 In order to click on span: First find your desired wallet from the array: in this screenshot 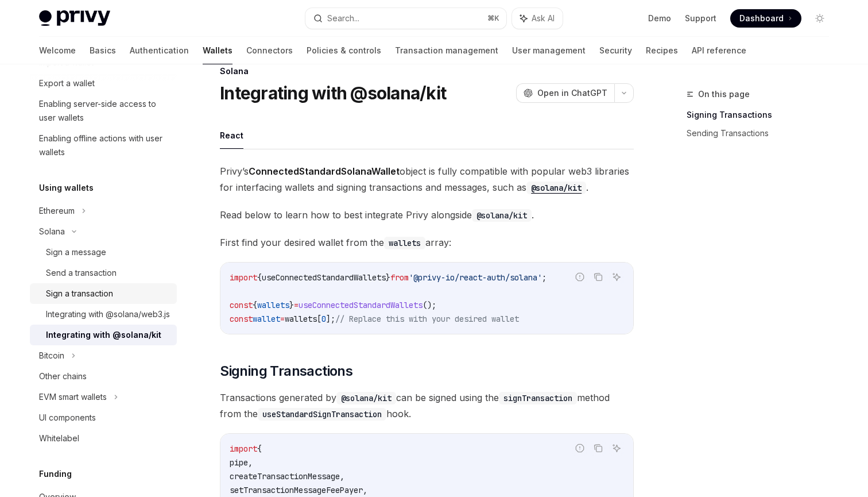, I will do `click(427, 242)`.